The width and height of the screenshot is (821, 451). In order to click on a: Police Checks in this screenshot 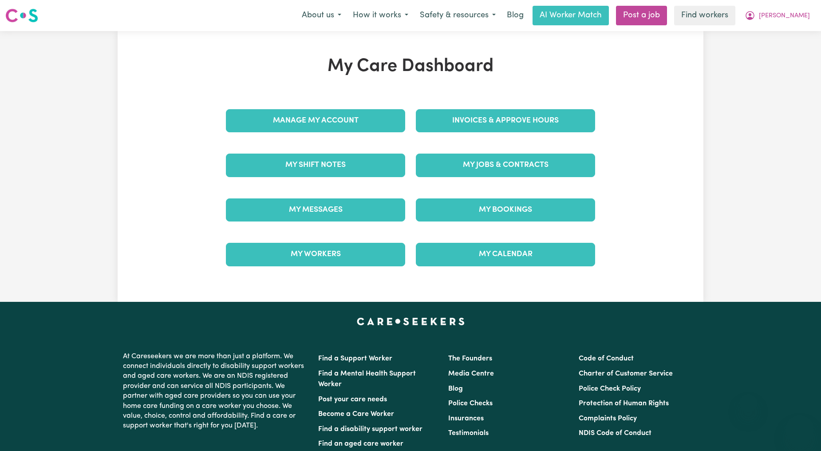, I will do `click(470, 403)`.